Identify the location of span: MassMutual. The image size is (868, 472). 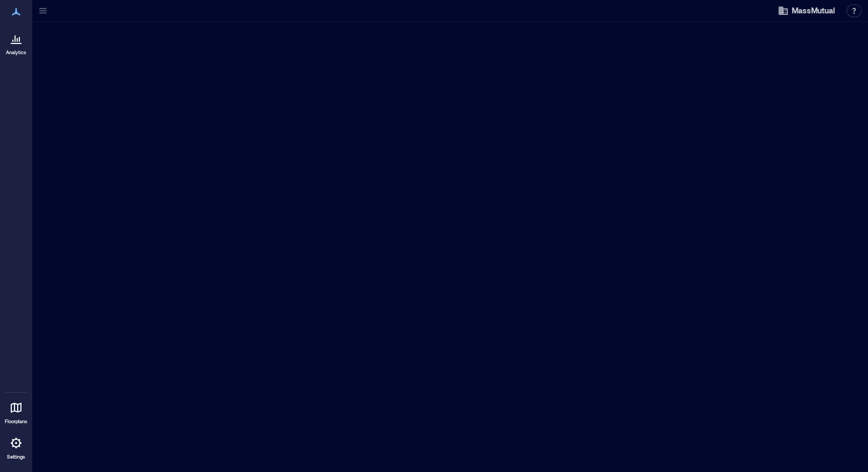
(813, 11).